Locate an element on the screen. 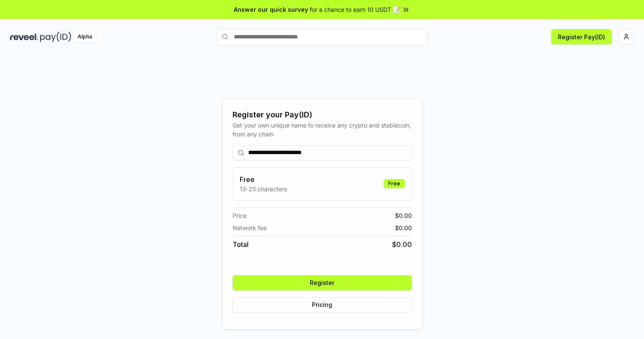  div: Register your Pay(ID) is located at coordinates (322, 115).